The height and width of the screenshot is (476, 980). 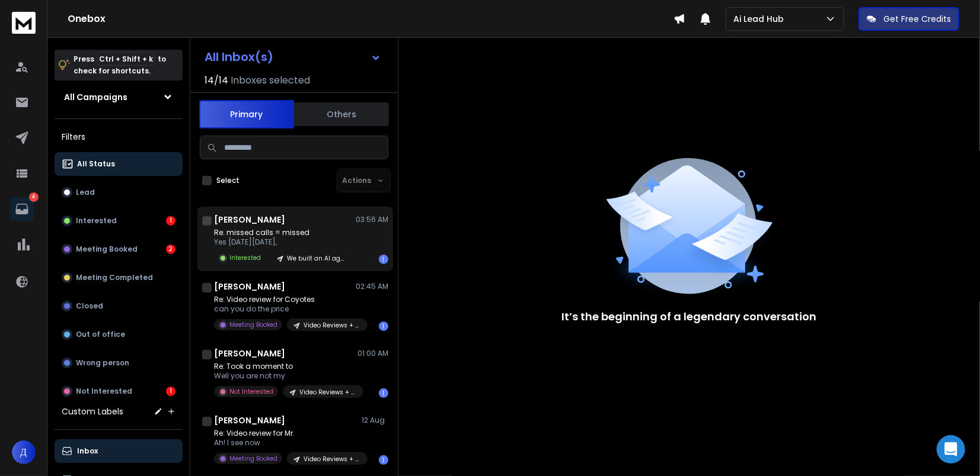 What do you see at coordinates (24, 452) in the screenshot?
I see `span: Д` at bounding box center [24, 452].